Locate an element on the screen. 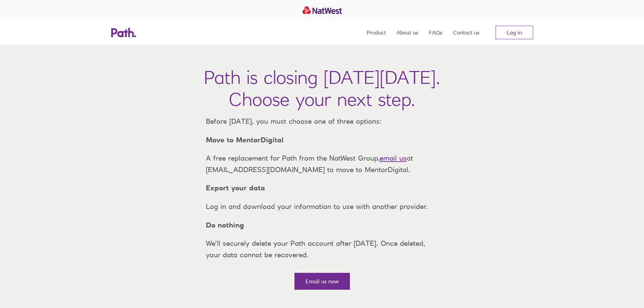 The height and width of the screenshot is (308, 644). a: FAQs is located at coordinates (436, 32).